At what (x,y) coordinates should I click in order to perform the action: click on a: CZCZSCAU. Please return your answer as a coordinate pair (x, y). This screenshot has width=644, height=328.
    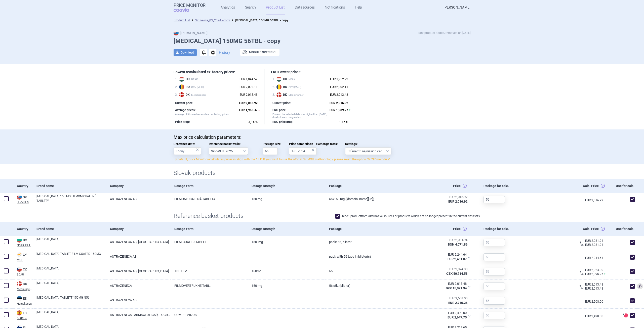
    Looking at the image, I should click on (23, 271).